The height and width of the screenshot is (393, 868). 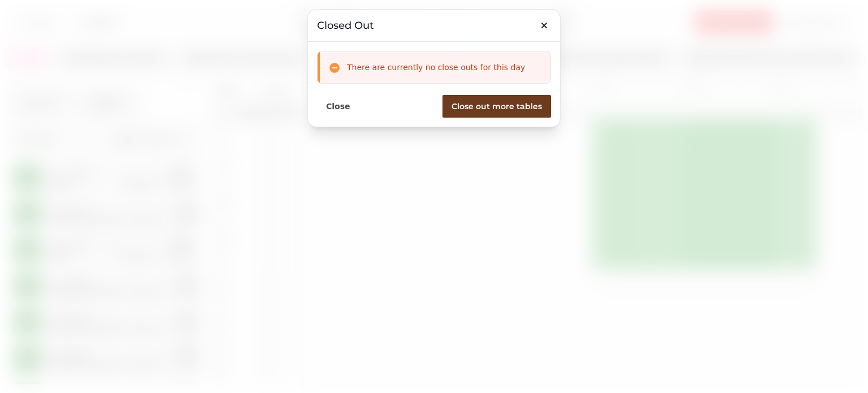 I want to click on span: Close out more tables, so click(x=497, y=106).